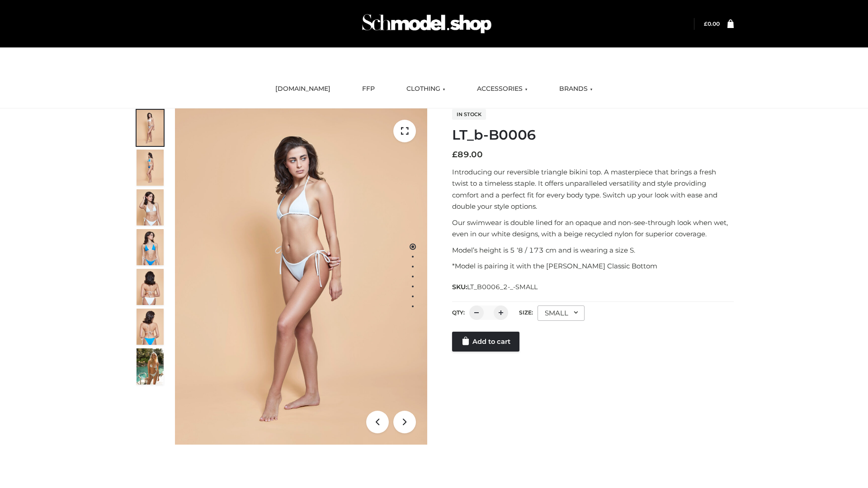  I want to click on img: Arieltop_CloudNine_AzureSky2.jpg, so click(150, 366).